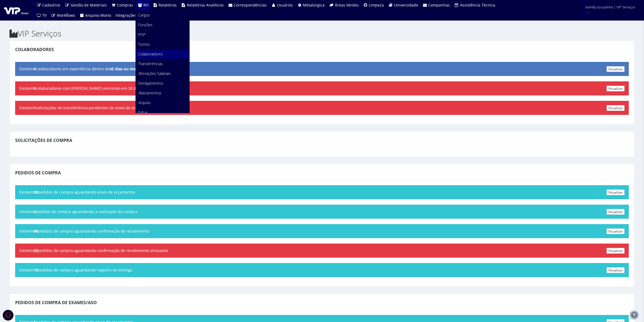  What do you see at coordinates (34, 69) in the screenshot?
I see `b: 4` at bounding box center [34, 69].